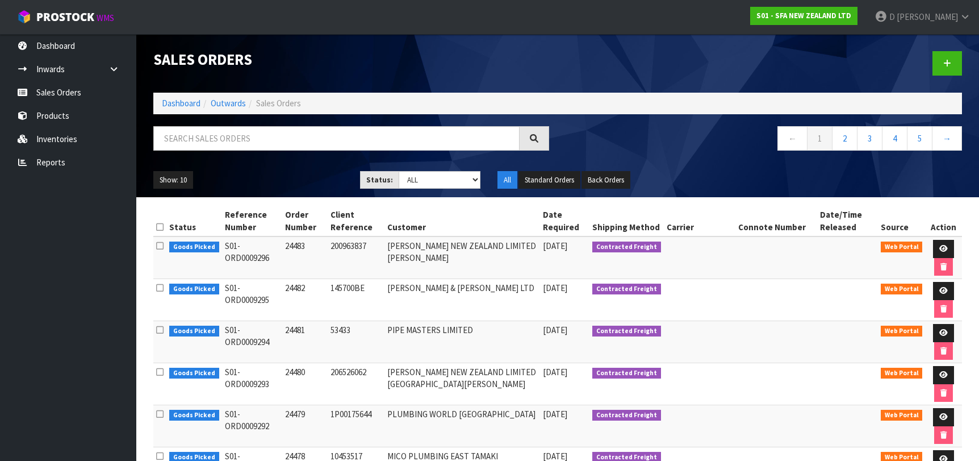 The image size is (979, 461). I want to click on strong: S01 - SFA NEW ZEALAND LTD, so click(804, 15).